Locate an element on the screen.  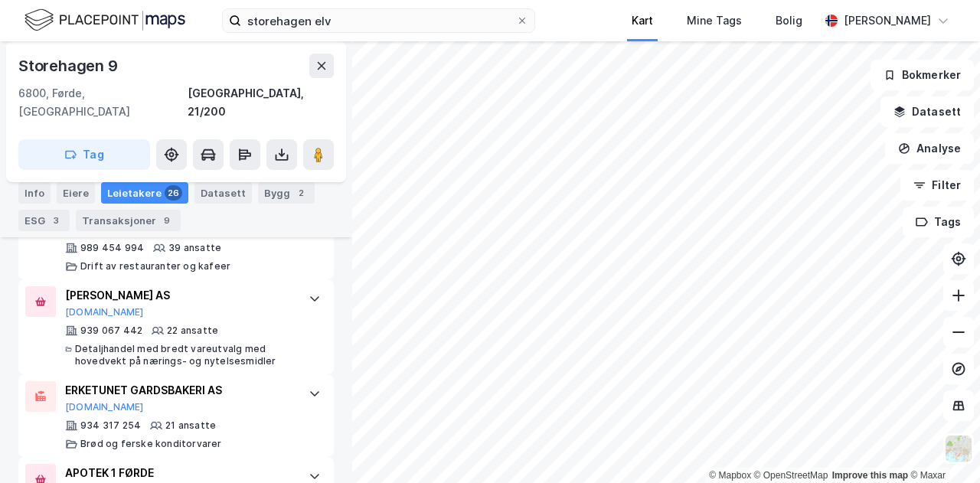
button: Filter is located at coordinates (937, 185).